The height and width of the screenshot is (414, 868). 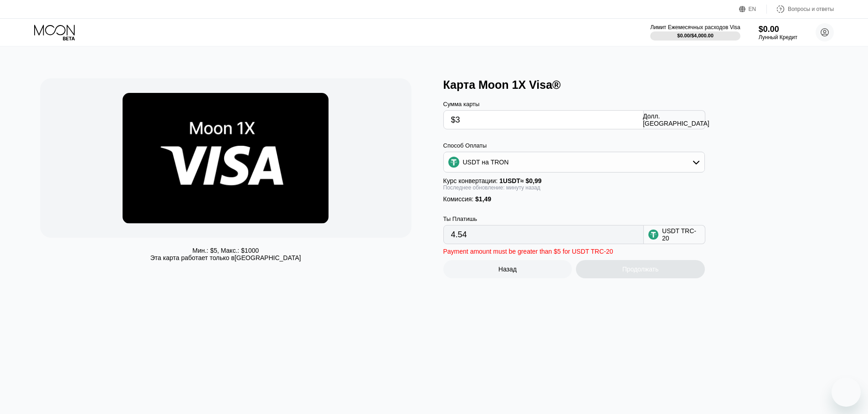 I want to click on div: Назад, so click(x=508, y=269).